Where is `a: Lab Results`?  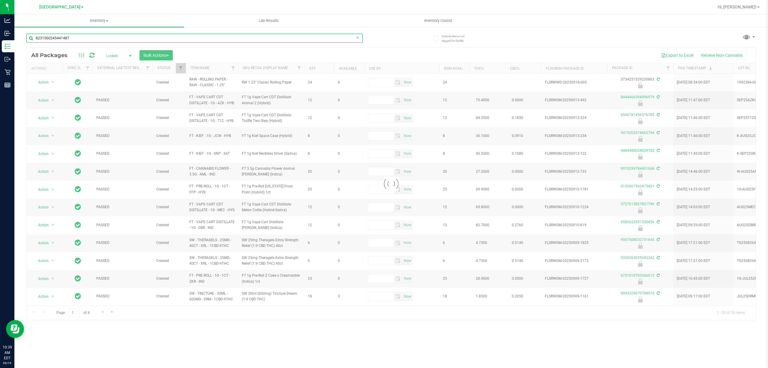 a: Lab Results is located at coordinates (269, 21).